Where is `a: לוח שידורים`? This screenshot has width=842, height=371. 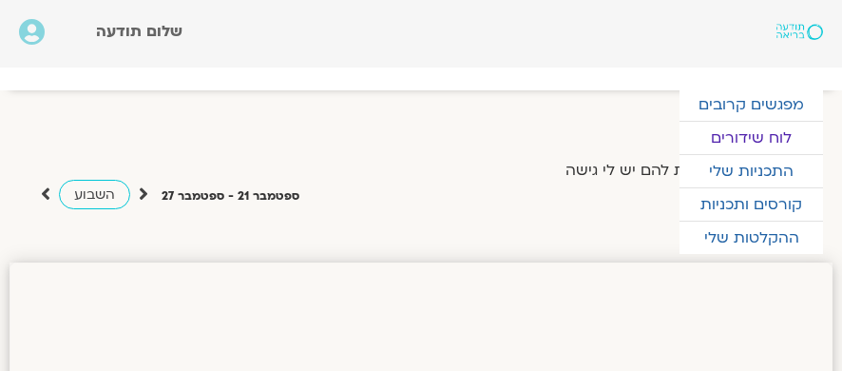 a: לוח שידורים is located at coordinates (751, 138).